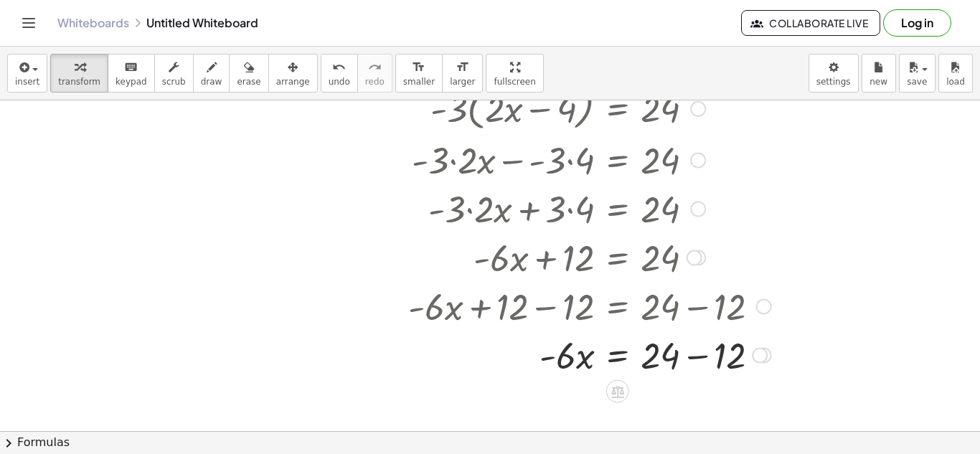 The width and height of the screenshot is (980, 454). Describe the element at coordinates (833, 82) in the screenshot. I see `span: settings` at that location.